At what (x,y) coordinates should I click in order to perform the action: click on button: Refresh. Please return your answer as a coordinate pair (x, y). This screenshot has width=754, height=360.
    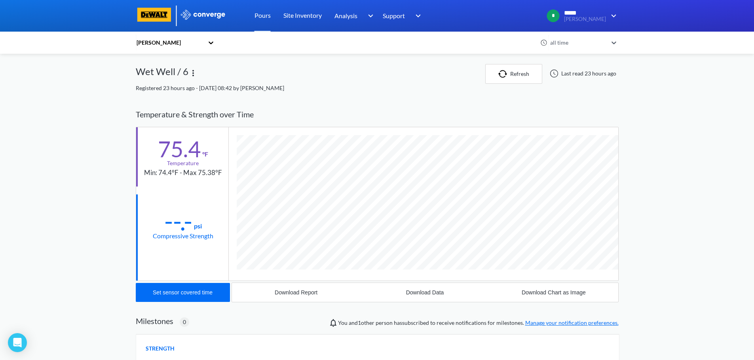
    Looking at the image, I should click on (514, 74).